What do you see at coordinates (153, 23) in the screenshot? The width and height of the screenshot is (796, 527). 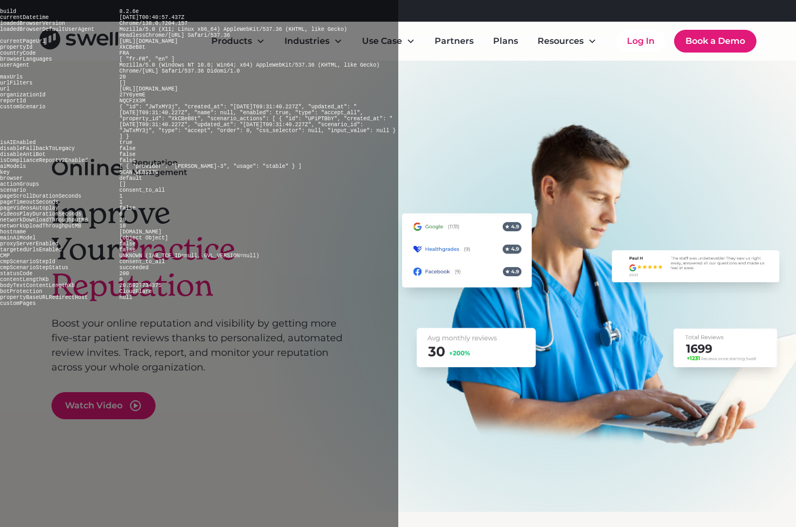 I see `pre: Chrome/138.0.7204.157` at bounding box center [153, 23].